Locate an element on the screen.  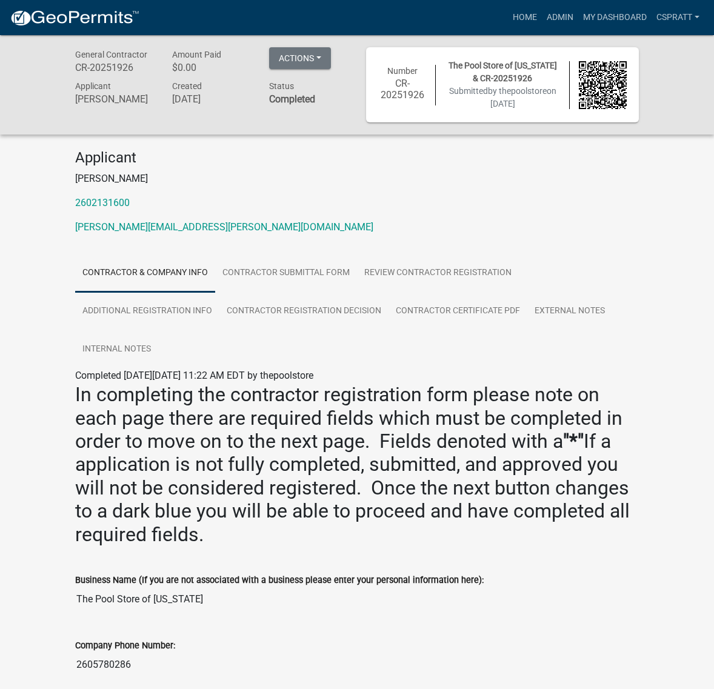
a: Home is located at coordinates (525, 18).